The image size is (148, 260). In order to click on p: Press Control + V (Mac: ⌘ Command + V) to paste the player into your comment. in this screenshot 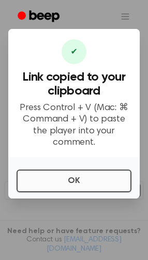, I will do `click(74, 126)`.